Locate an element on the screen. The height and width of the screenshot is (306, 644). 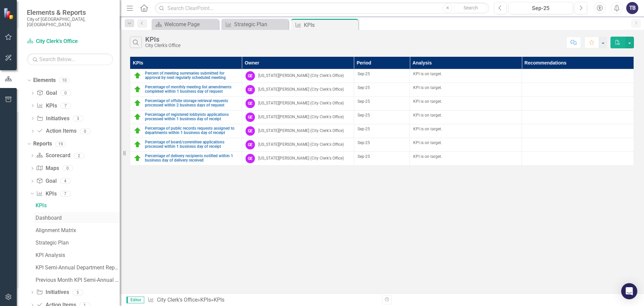
div: Welcome Page is located at coordinates (191, 24).